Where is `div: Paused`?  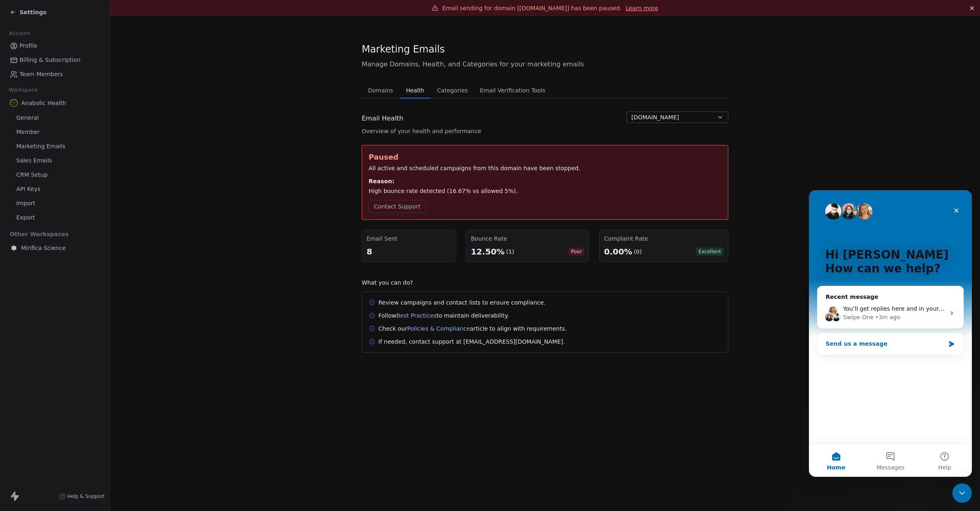 div: Paused is located at coordinates (545, 157).